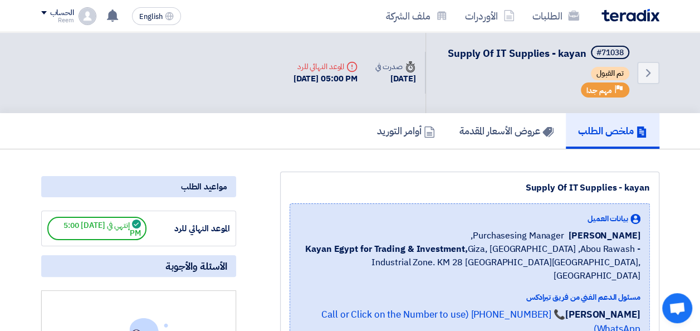 The image size is (700, 331). Describe the element at coordinates (490, 16) in the screenshot. I see `a: الأوردرات` at that location.